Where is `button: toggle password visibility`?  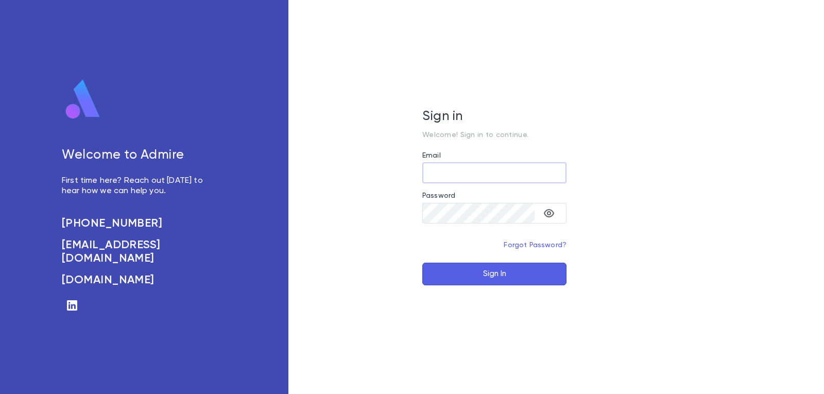 button: toggle password visibility is located at coordinates (549, 213).